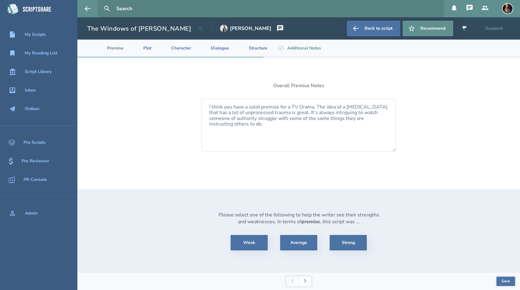 This screenshot has width=520, height=290. What do you see at coordinates (32, 109) in the screenshot?
I see `div: Outbox` at bounding box center [32, 109].